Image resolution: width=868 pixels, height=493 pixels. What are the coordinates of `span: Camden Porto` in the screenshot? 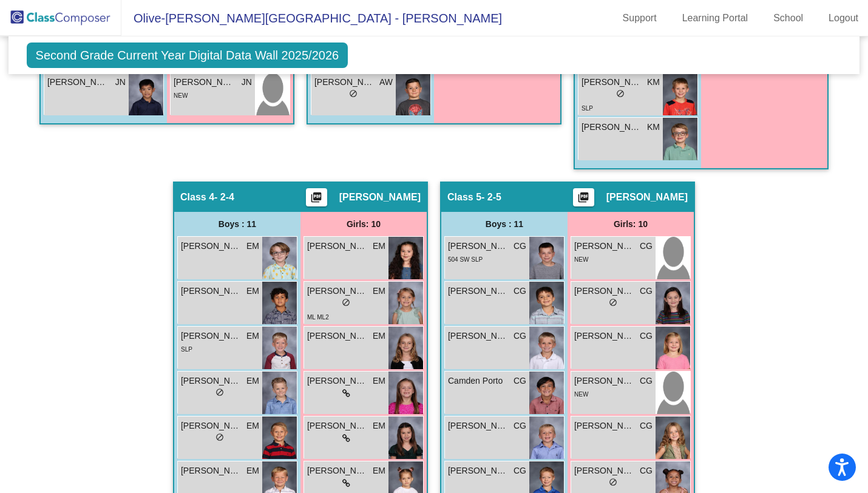 It's located at (478, 380).